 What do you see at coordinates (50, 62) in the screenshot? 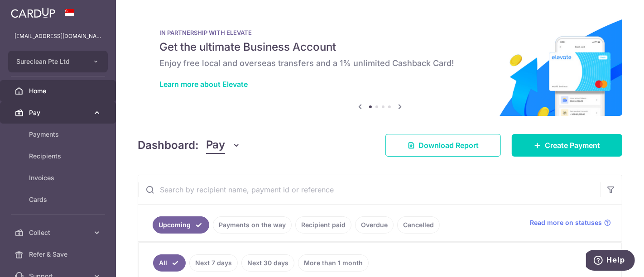
I see `span: Sureclean Pte Ltd` at bounding box center [50, 62].